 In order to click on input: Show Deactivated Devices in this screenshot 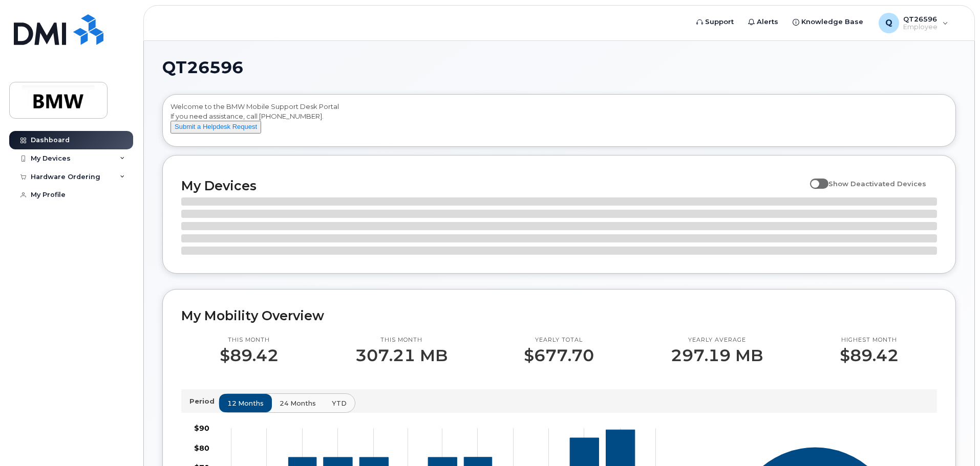, I will do `click(814, 178)`.